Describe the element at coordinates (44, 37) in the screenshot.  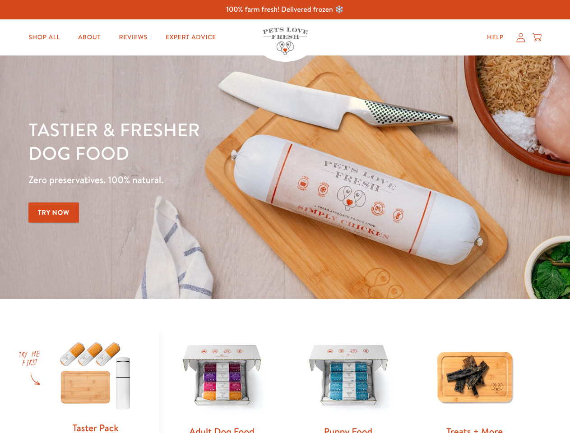
I see `a: Shop All` at that location.